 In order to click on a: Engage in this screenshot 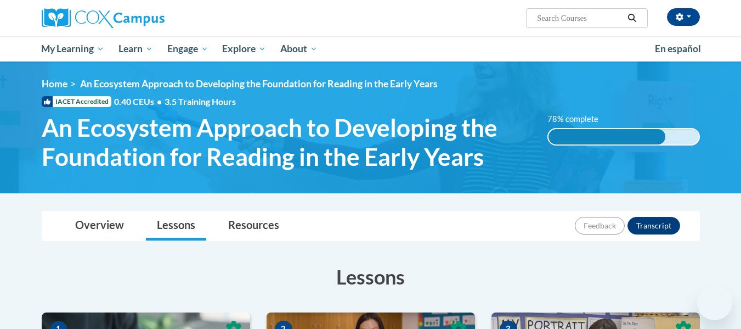, I will do `click(188, 49)`.